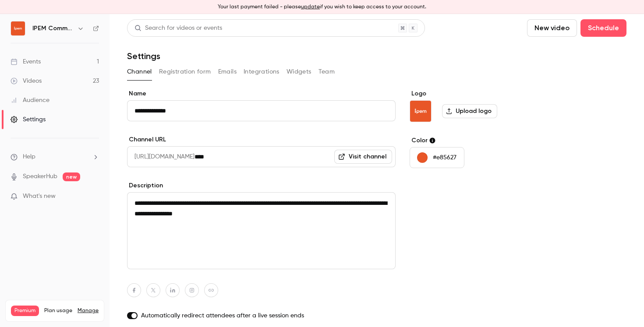 The image size is (644, 327). I want to click on label: Logo, so click(476, 94).